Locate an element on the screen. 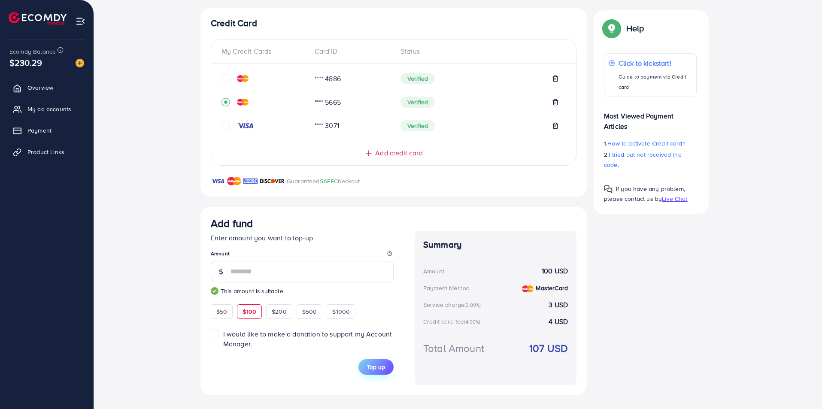 This screenshot has width=822, height=409. div: Status is located at coordinates (479, 51).